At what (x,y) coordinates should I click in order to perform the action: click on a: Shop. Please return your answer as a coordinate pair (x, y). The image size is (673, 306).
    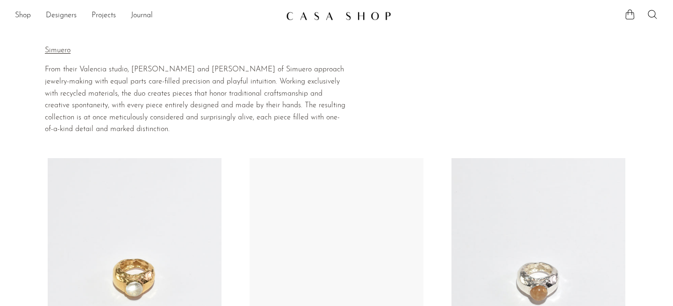
    Looking at the image, I should click on (23, 16).